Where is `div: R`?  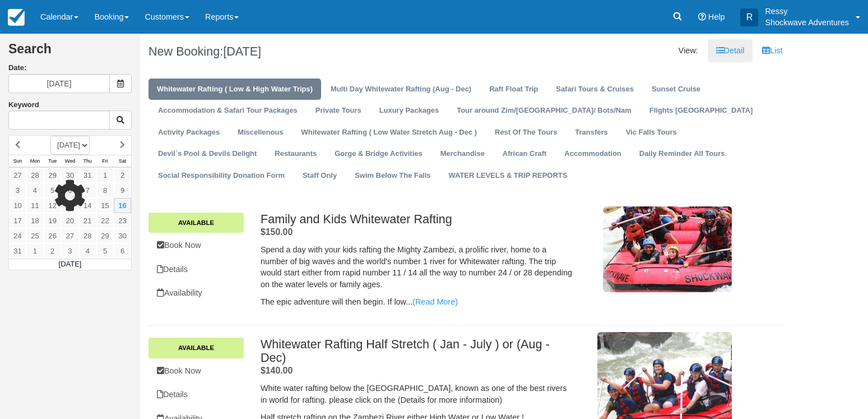
div: R is located at coordinates (749, 18).